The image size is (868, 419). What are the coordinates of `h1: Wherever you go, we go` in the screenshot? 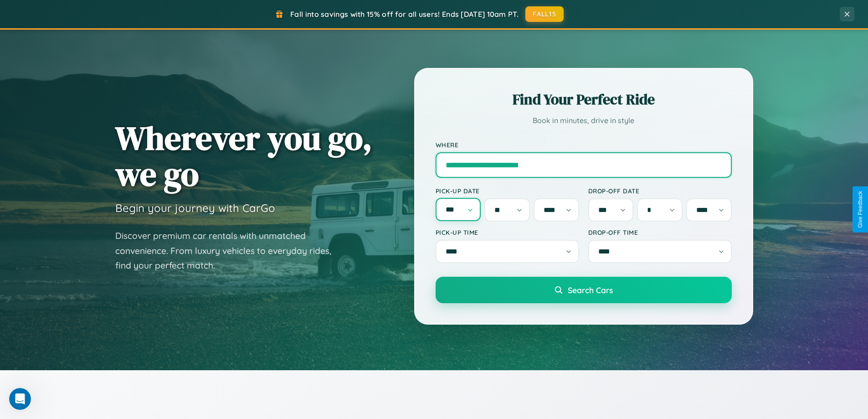 It's located at (244, 156).